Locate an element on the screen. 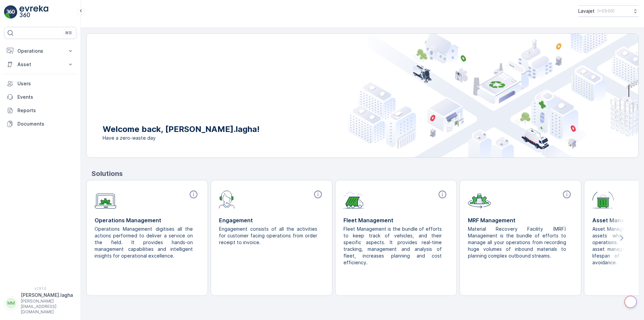 The height and width of the screenshot is (320, 644). p: Solutions is located at coordinates (365, 173).